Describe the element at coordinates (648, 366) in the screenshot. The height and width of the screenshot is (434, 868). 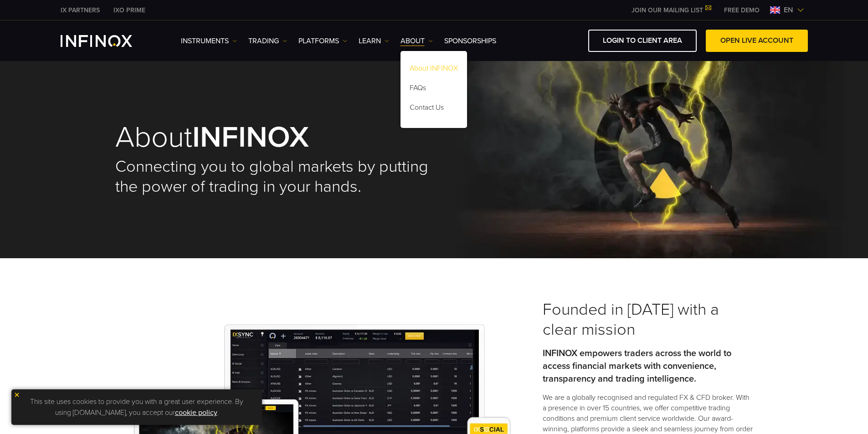
I see `p: INFINOX empowers traders across the world to access financial markets with convenience, transpare...` at that location.